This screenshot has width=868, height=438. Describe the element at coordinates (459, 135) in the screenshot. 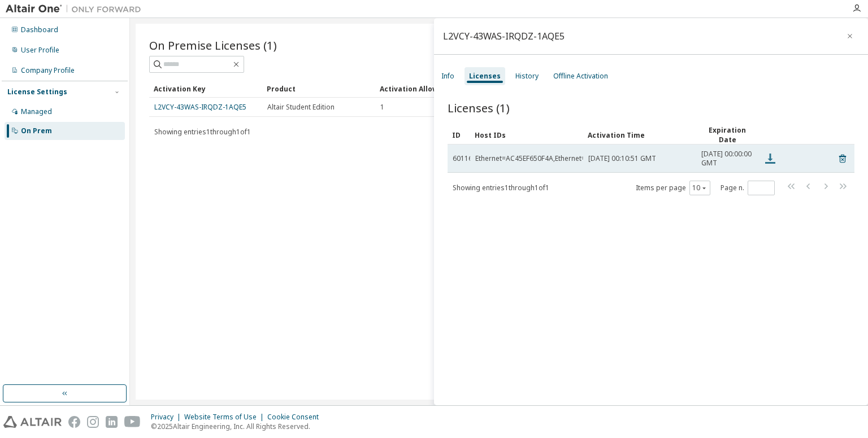

I see `div: ID` at that location.